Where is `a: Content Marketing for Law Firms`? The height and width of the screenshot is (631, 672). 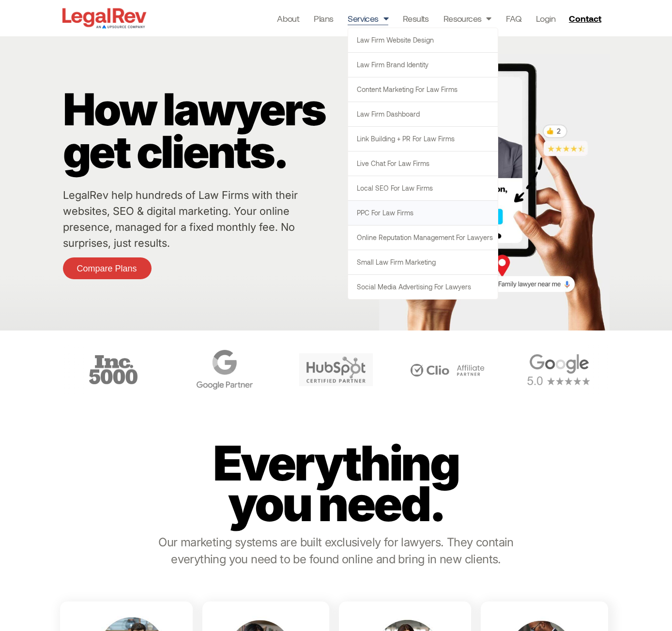
a: Content Marketing for Law Firms is located at coordinates (423, 90).